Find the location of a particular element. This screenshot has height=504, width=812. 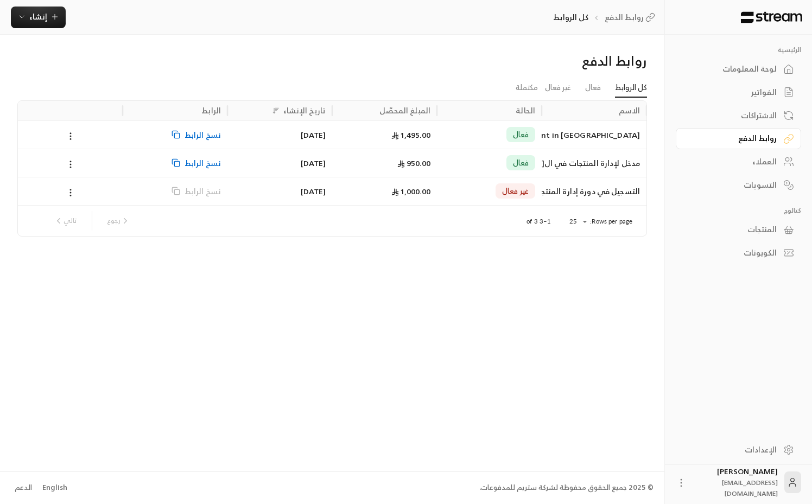

a: الكوبونات is located at coordinates (738, 253).